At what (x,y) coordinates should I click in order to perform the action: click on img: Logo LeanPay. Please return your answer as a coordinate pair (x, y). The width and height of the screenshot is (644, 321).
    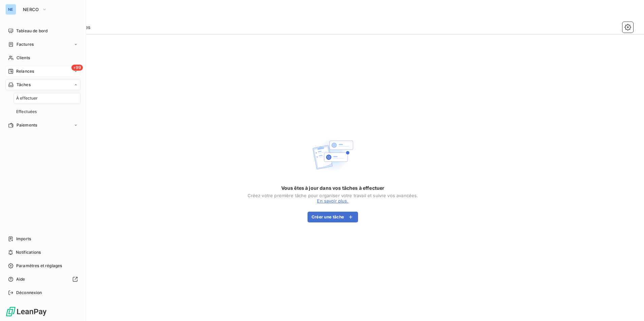
    Looking at the image, I should click on (26, 312).